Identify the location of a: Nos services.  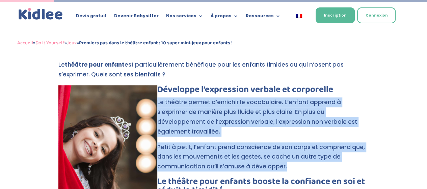
(185, 17).